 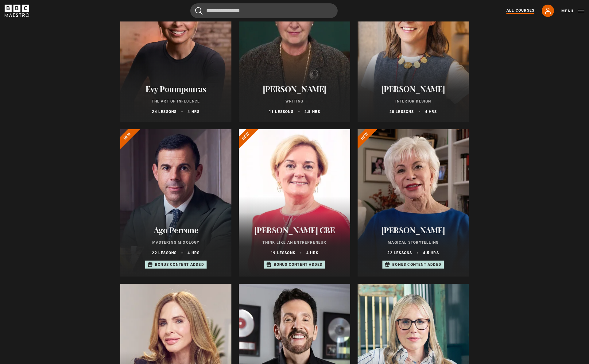 What do you see at coordinates (17, 11) in the screenshot?
I see `a: BBC Maestro` at bounding box center [17, 11].